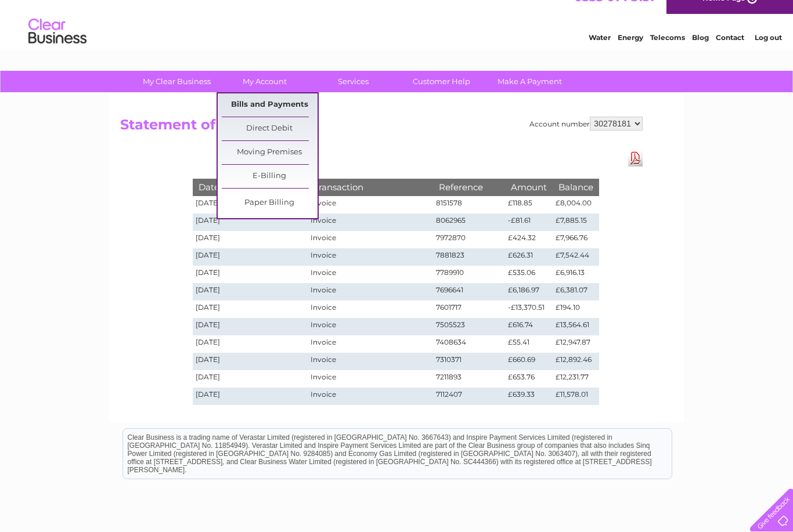 This screenshot has width=793, height=532. What do you see at coordinates (57, 47) in the screenshot?
I see `img: logo.png` at bounding box center [57, 47].